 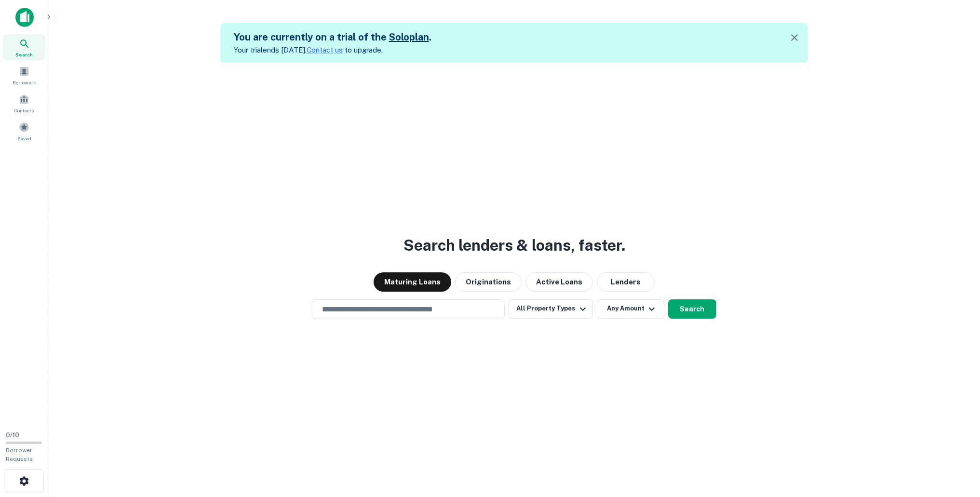 What do you see at coordinates (409, 37) in the screenshot?
I see `a: Soloplan` at bounding box center [409, 37].